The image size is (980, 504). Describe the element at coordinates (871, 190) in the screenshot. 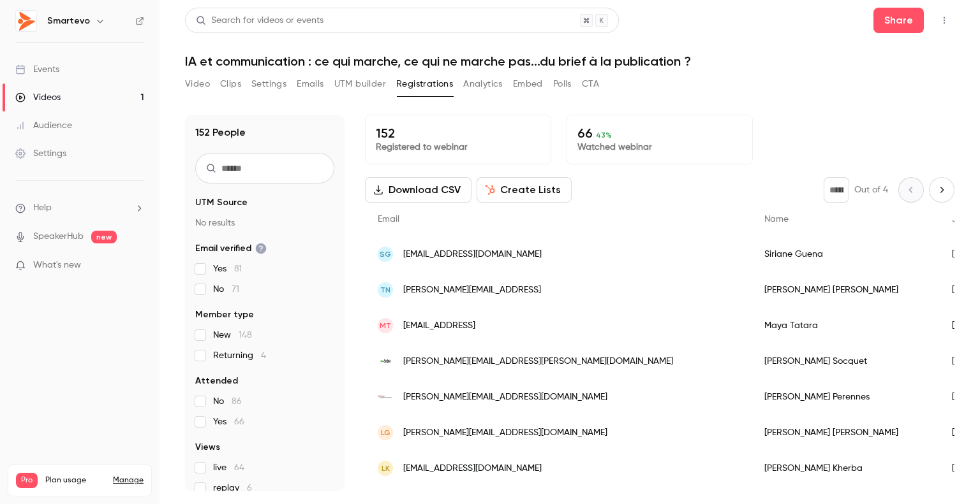

I see `p: Out of 4` at that location.